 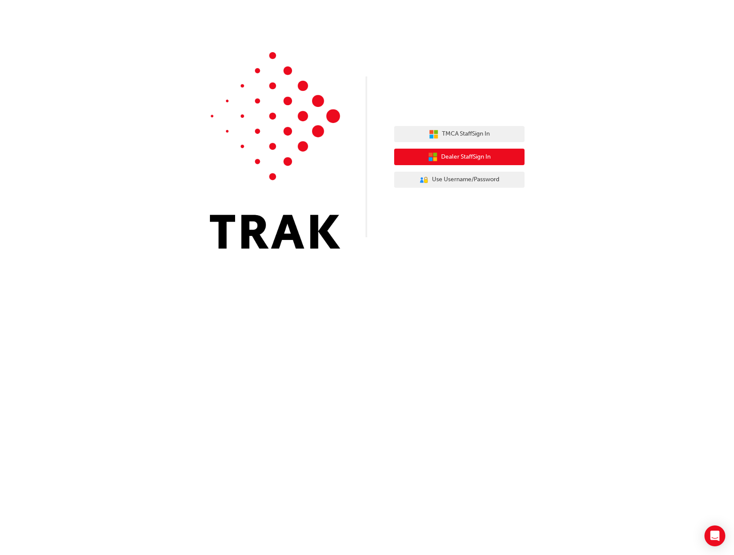 I want to click on button: TMCA StaffSign In, so click(x=459, y=134).